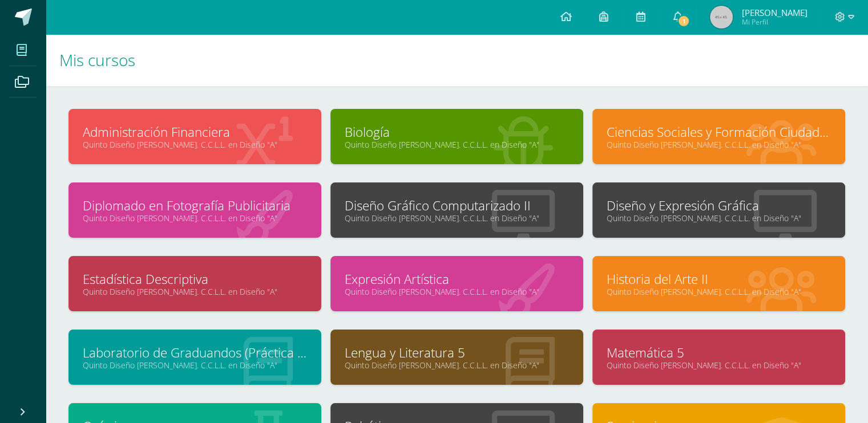 Image resolution: width=868 pixels, height=423 pixels. I want to click on a: Diseño Gráfico Computarizado II, so click(456, 205).